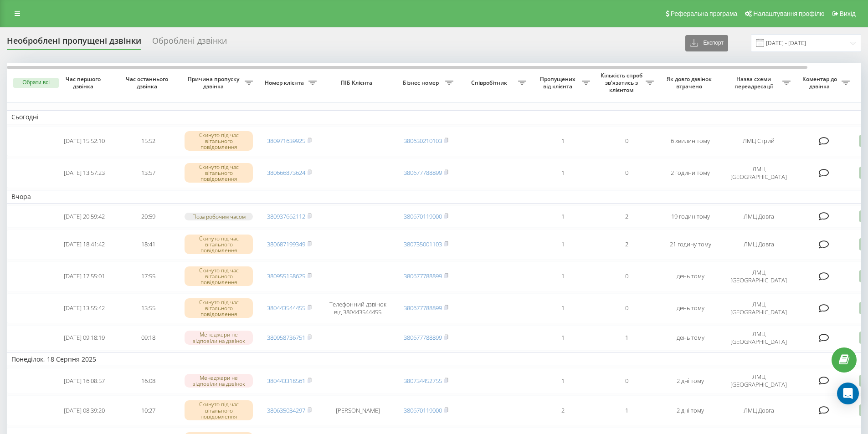 The width and height of the screenshot is (868, 434). What do you see at coordinates (690, 216) in the screenshot?
I see `td: 19 годин тому` at bounding box center [690, 216].